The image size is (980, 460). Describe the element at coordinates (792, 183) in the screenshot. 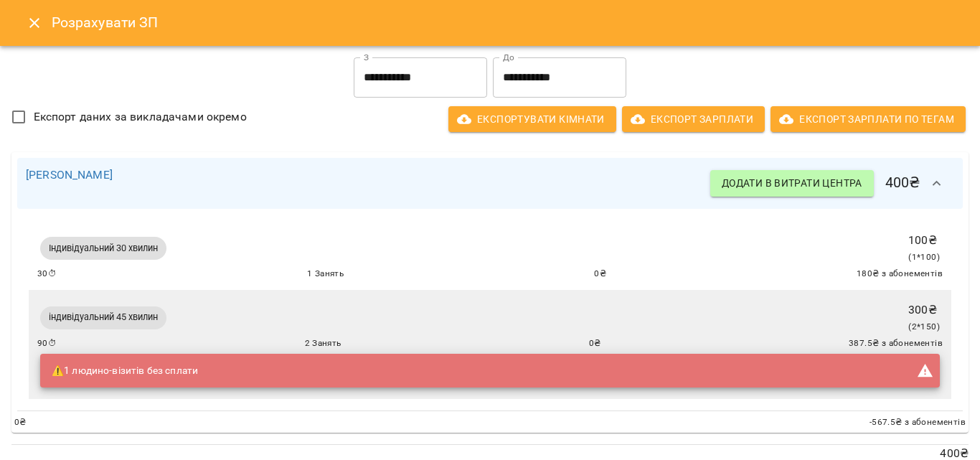

I see `span: Додати в витрати центра` at that location.